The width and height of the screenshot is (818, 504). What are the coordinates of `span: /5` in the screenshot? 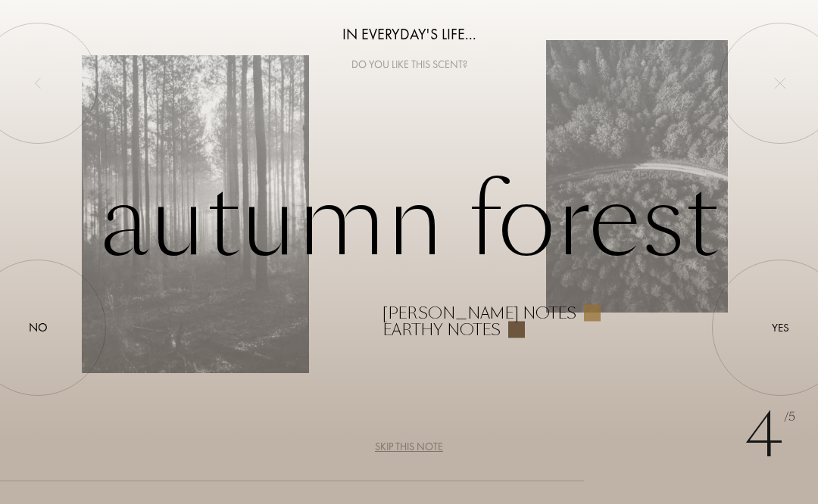 It's located at (790, 417).